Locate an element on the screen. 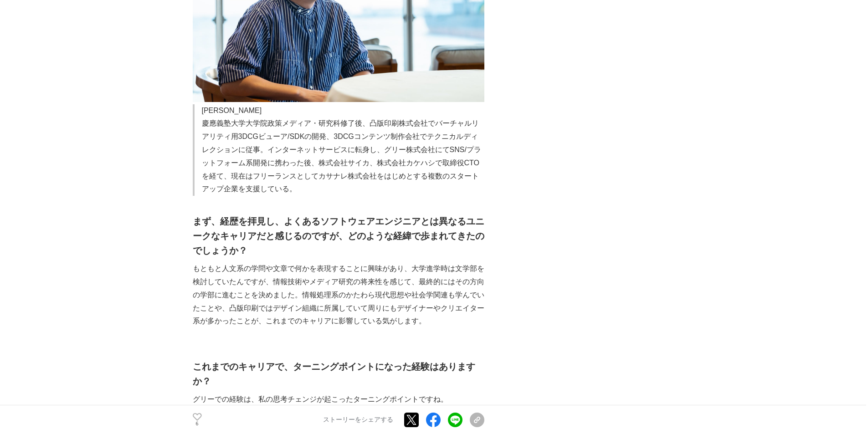 The width and height of the screenshot is (868, 434). p: 慶應義塾大学大学院政策メディア・研究科修了後、凸版印刷株式会社でバーチャルリアリティ用3DCGビューア/SDKの開発、3DCGコンテンツ制作会社でテクニカルディレクションに従事。インターネットサ... is located at coordinates (343, 156).